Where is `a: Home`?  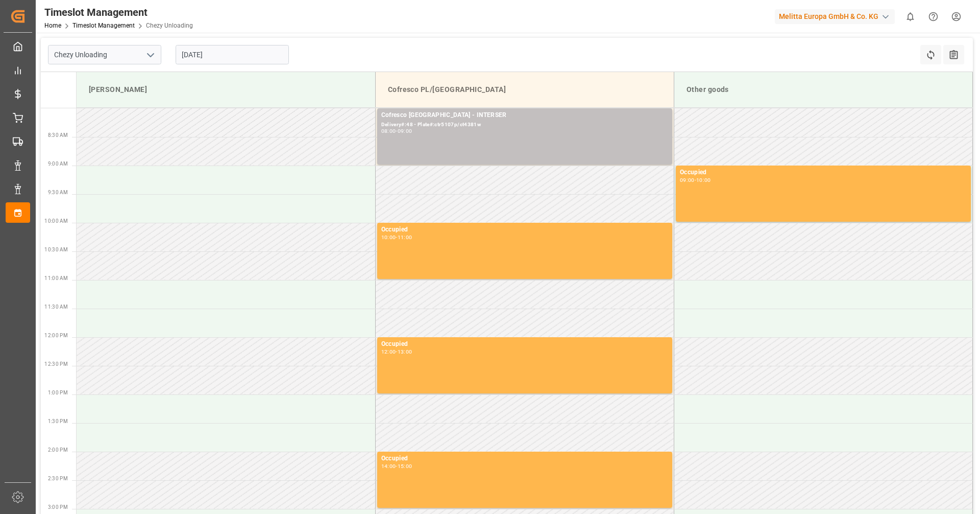
a: Home is located at coordinates (52, 26).